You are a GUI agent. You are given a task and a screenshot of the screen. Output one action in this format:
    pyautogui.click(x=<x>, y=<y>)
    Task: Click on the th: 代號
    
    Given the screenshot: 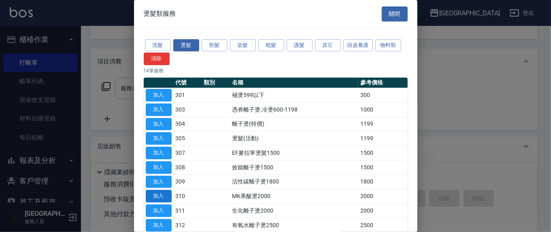 What is the action you would take?
    pyautogui.click(x=188, y=83)
    